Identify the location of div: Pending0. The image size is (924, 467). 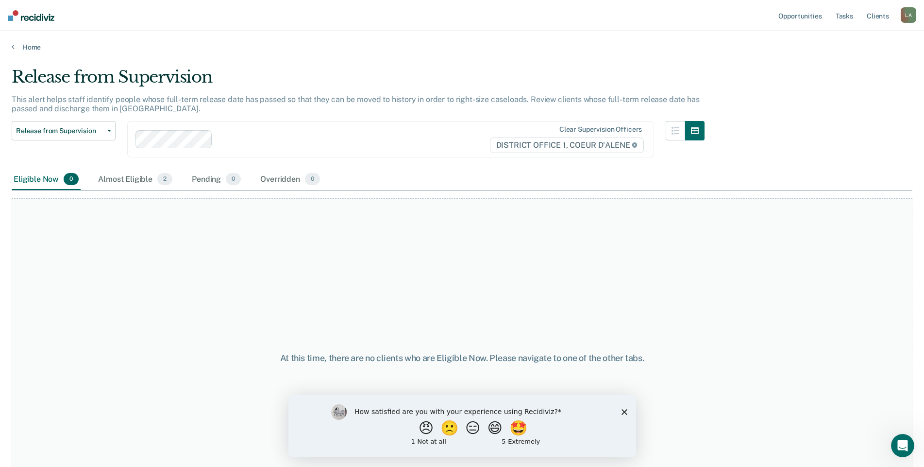
(216, 180).